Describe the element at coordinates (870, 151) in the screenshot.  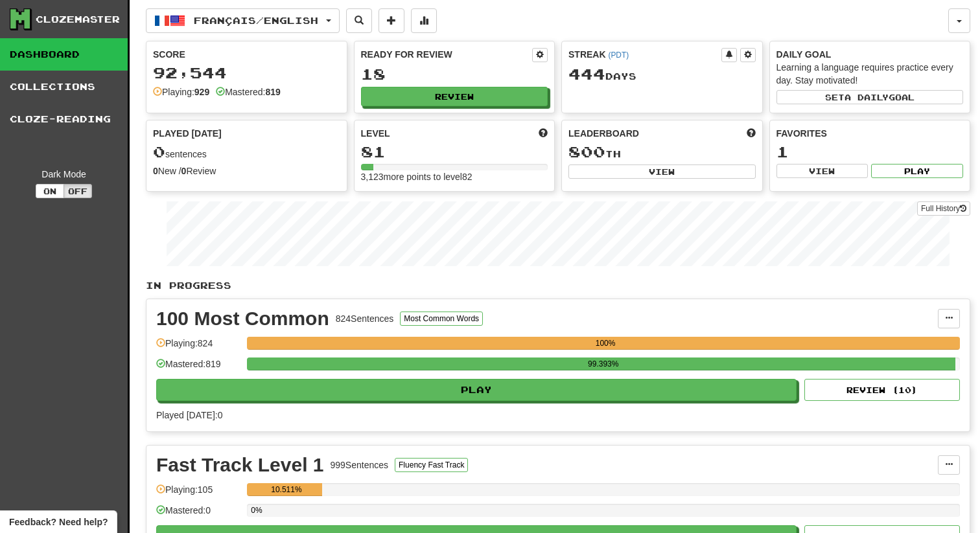
I see `div: 1` at that location.